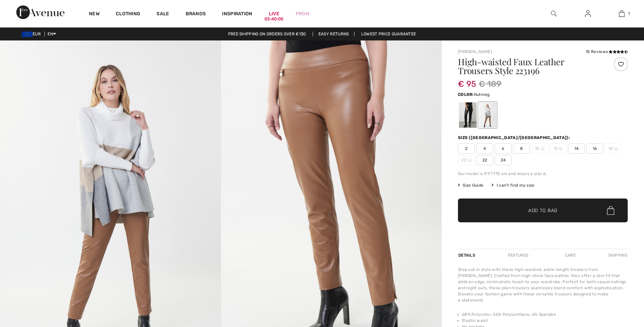 Image resolution: width=644 pixels, height=327 pixels. I want to click on img: My Info, so click(587, 13).